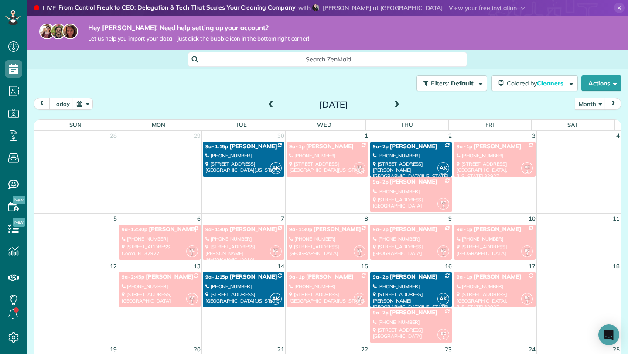 This screenshot has width=628, height=354. What do you see at coordinates (616, 266) in the screenshot?
I see `a: 18` at bounding box center [616, 266].